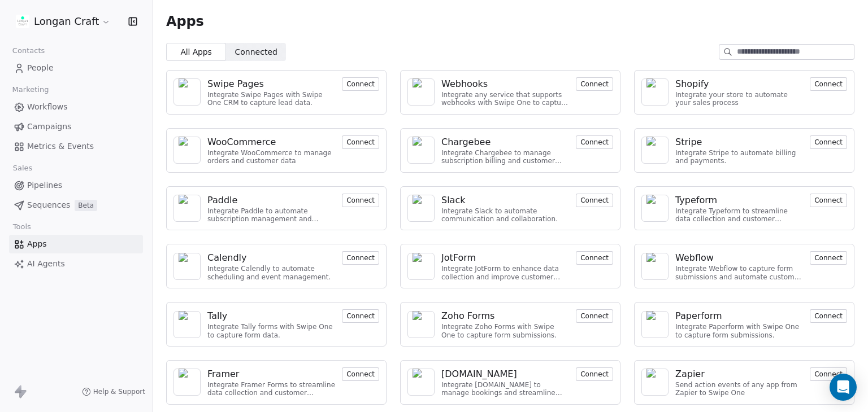 This screenshot has height=412, width=868. Describe the element at coordinates (86, 206) in the screenshot. I see `span: Beta` at that location.